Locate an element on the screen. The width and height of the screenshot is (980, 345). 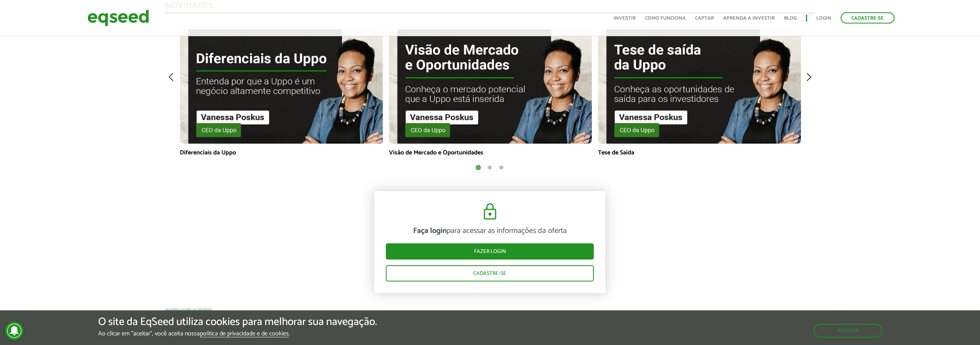
button: 3 of 3 is located at coordinates (501, 168).